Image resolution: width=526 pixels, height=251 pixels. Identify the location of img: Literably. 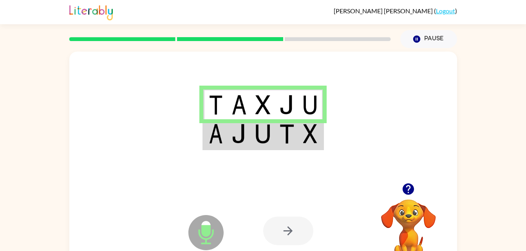
(91, 12).